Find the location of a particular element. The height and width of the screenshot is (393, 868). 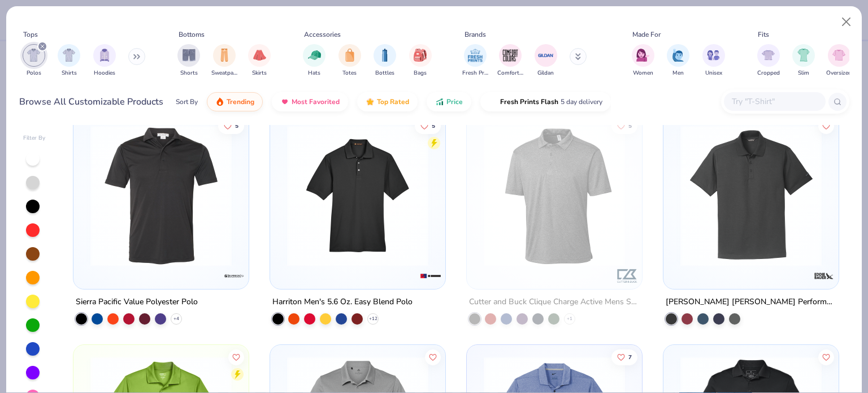

img: a1ead82f-705c-40b0-9d8e-20e59aac1375 is located at coordinates (707, 196).